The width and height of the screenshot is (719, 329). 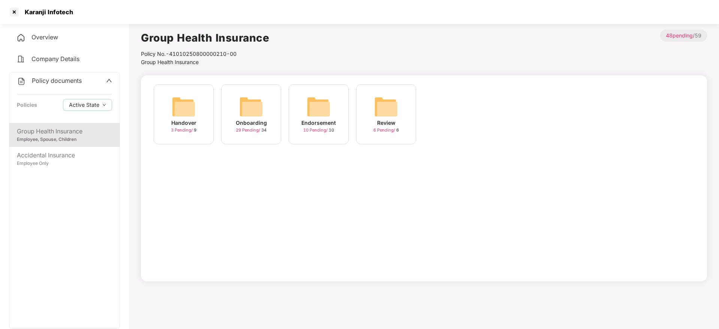 I want to click on span: Overview, so click(x=45, y=37).